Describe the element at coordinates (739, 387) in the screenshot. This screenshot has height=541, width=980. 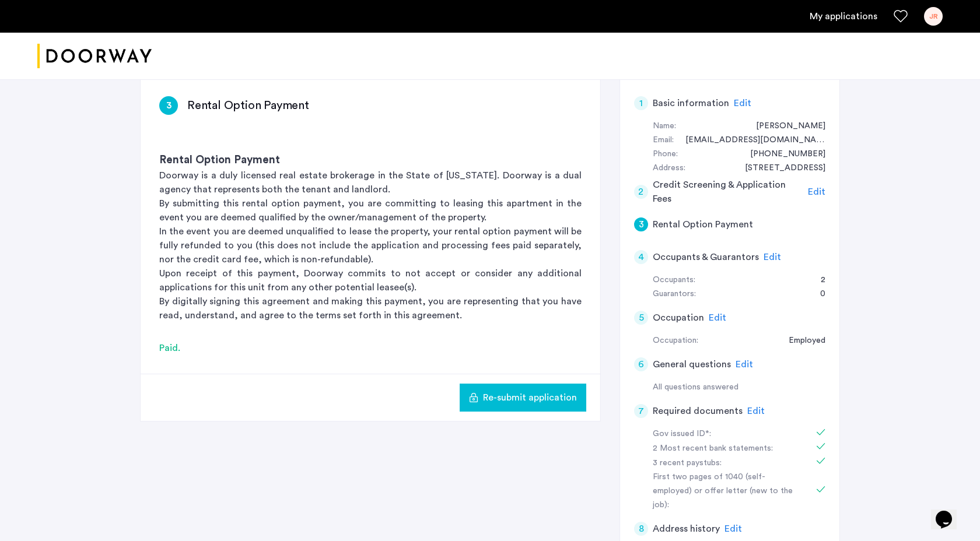
I see `div: All questions answered` at that location.